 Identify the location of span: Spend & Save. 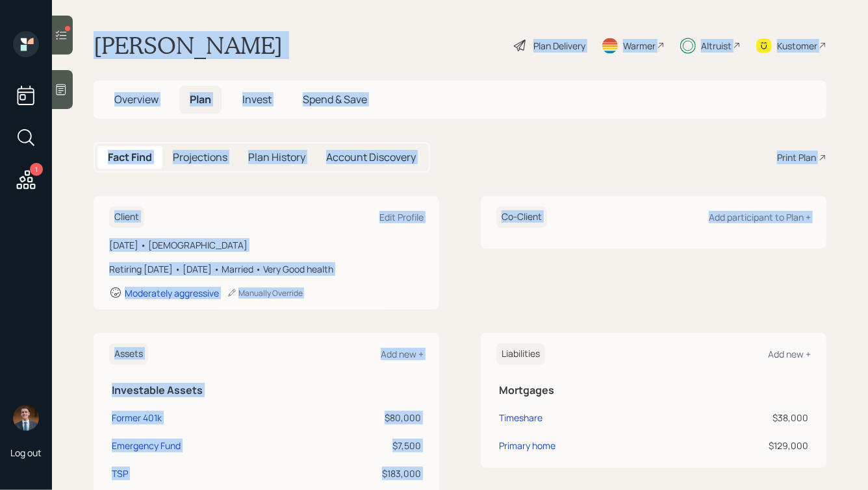
(335, 99).